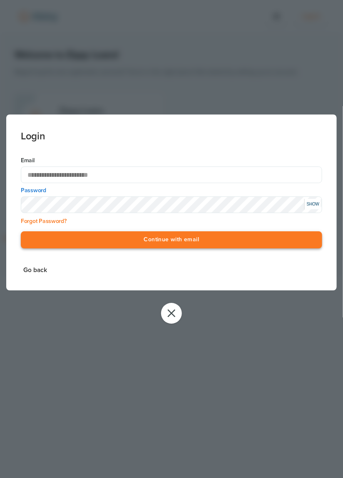 Image resolution: width=343 pixels, height=478 pixels. Describe the element at coordinates (312, 204) in the screenshot. I see `div: SHOW` at that location.